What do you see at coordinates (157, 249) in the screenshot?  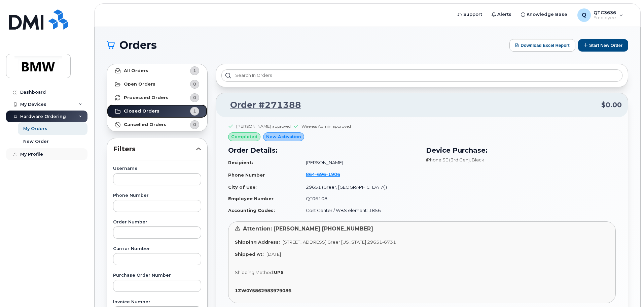 I see `label: Carrier Number` at bounding box center [157, 249].